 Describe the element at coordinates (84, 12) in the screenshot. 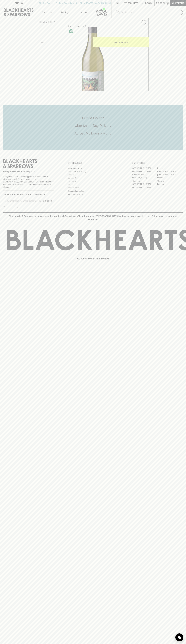

I see `p: Stores` at that location.